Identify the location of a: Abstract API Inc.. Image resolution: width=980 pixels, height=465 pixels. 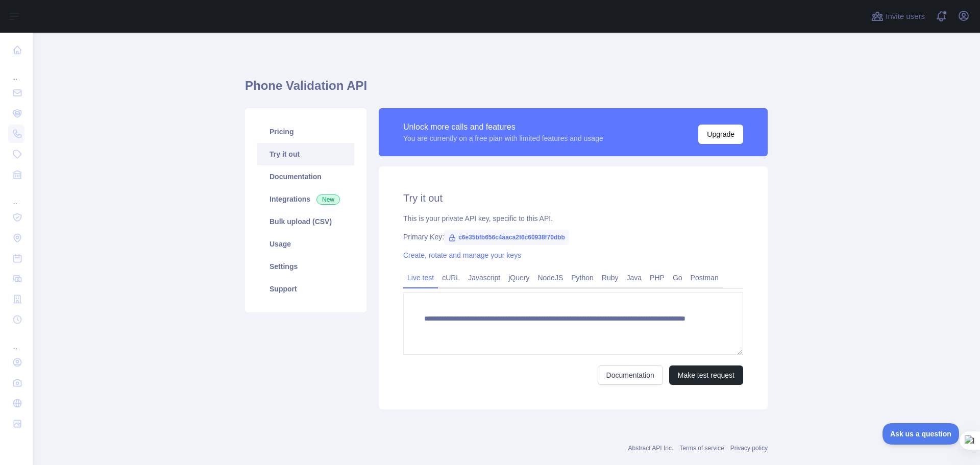
(651, 448).